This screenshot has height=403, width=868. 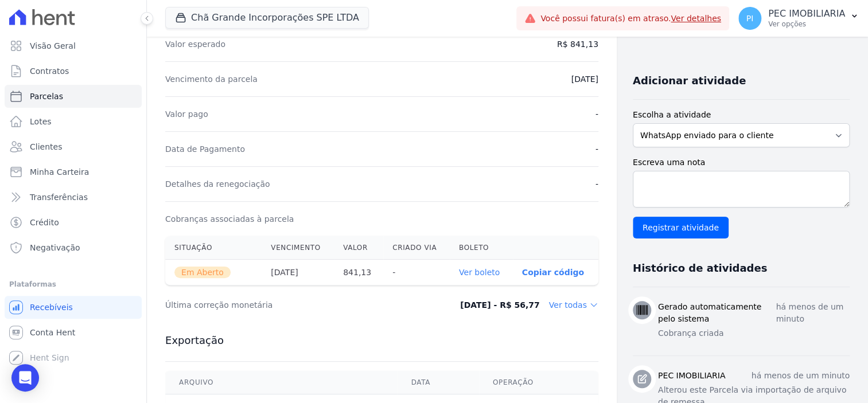 What do you see at coordinates (26, 378) in the screenshot?
I see `div: Open Intercom Messenger` at bounding box center [26, 378].